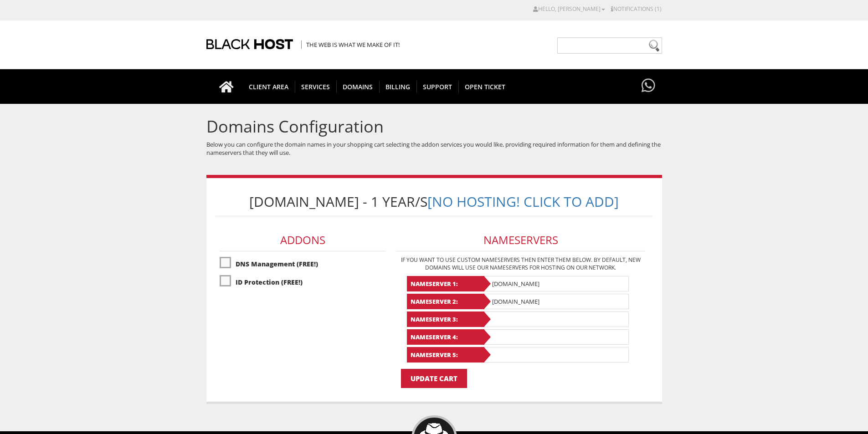  I want to click on span: Domains, so click(357, 86).